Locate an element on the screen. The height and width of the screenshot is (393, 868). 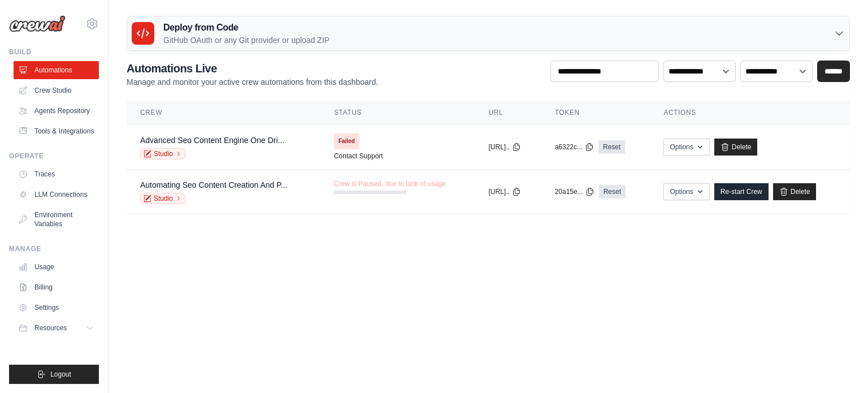
button: Logout is located at coordinates (53, 374).